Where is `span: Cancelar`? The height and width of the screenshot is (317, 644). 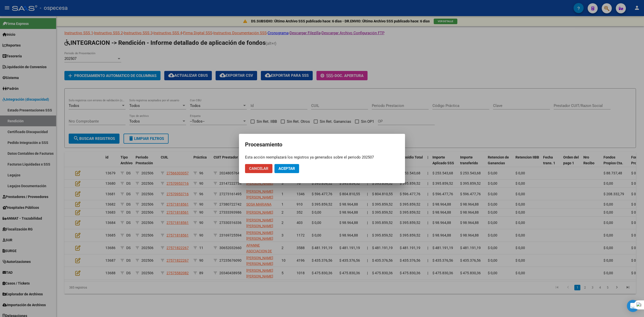
span: Cancelar is located at coordinates (259, 168).